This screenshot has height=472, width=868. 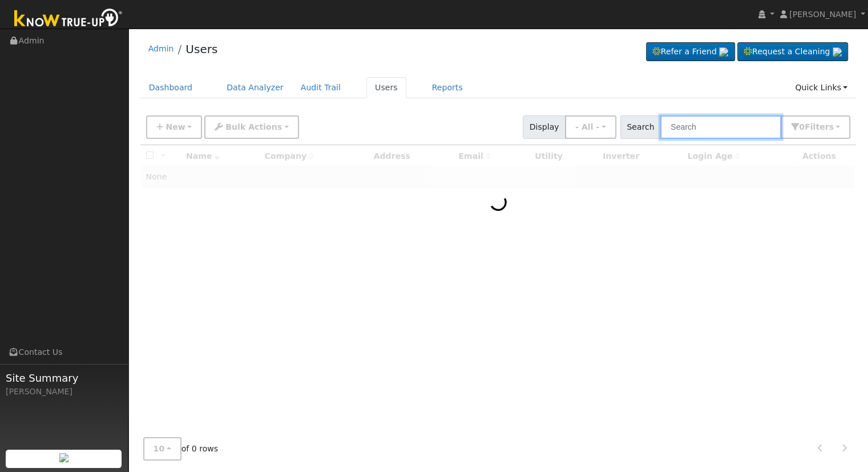 What do you see at coordinates (816, 126) in the screenshot?
I see `button: 0Filters` at bounding box center [816, 126].